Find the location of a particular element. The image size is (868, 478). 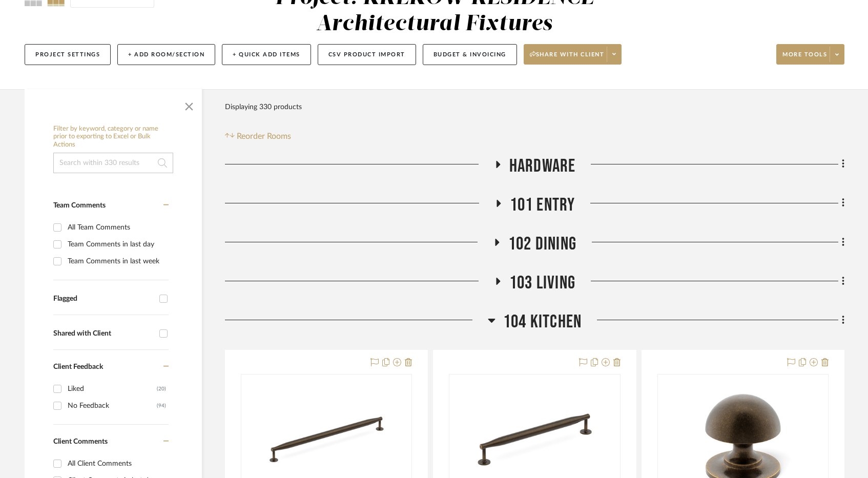

h6: Filter by keyword, category or name prior to exporting to Excel or Bulk Actions is located at coordinates (113, 137).